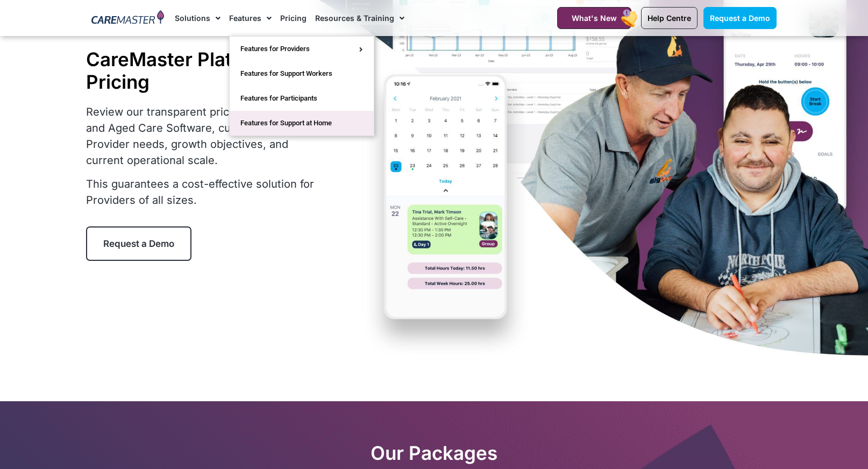 The height and width of the screenshot is (469, 868). What do you see at coordinates (594, 18) in the screenshot?
I see `span: What's New` at bounding box center [594, 18].